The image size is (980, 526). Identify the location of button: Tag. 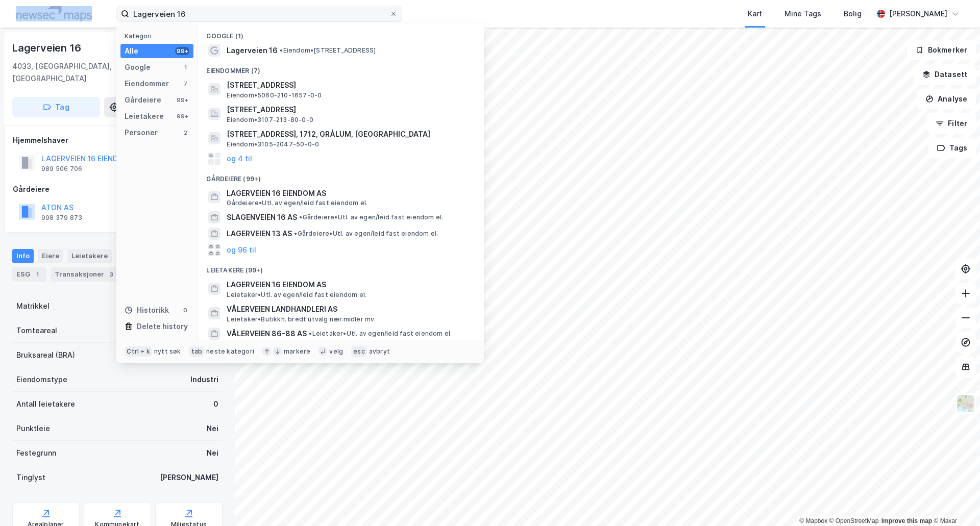
(56, 107).